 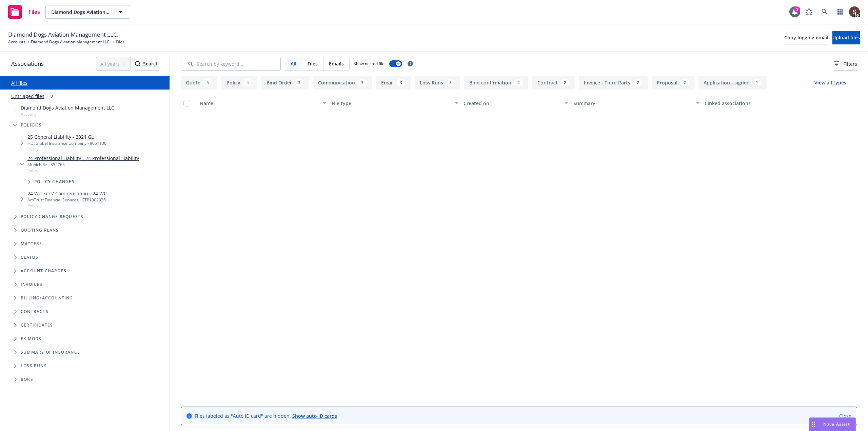 What do you see at coordinates (31, 244) in the screenshot?
I see `span: Matters` at bounding box center [31, 244].